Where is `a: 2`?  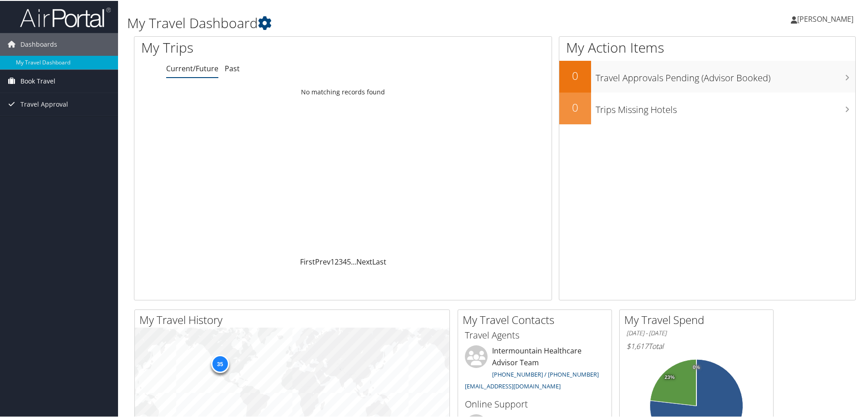
a: 2 is located at coordinates (336, 261).